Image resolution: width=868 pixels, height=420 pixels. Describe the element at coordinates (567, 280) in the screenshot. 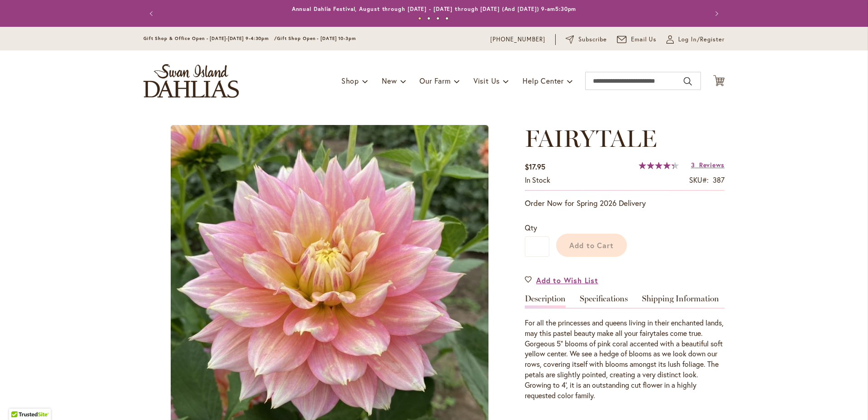

I see `span: Add to Wish List` at that location.